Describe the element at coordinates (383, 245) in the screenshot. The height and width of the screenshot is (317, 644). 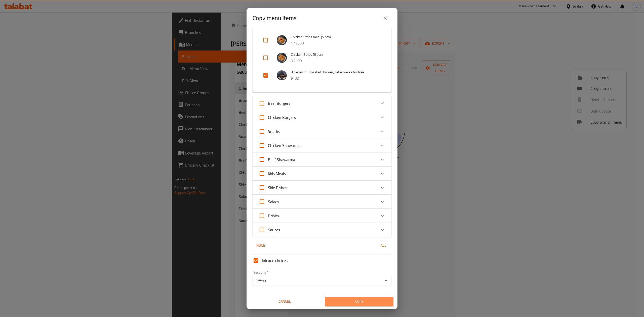
I see `span: All` at that location.